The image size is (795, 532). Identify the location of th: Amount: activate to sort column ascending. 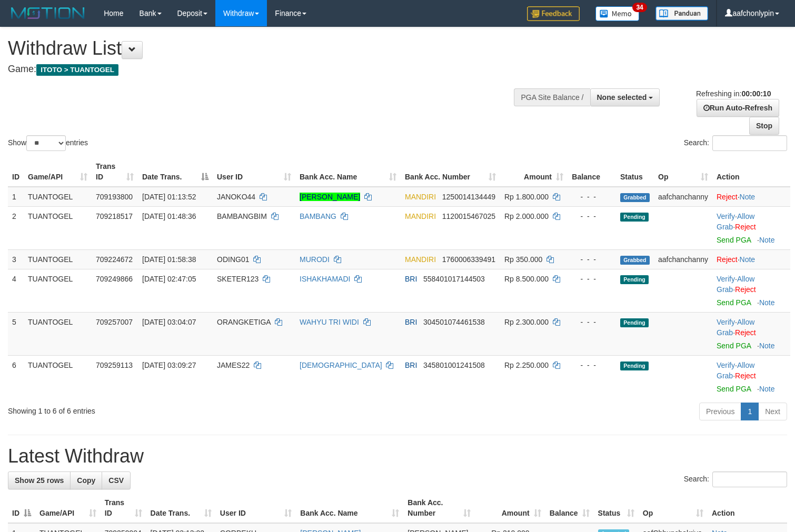
(510, 508).